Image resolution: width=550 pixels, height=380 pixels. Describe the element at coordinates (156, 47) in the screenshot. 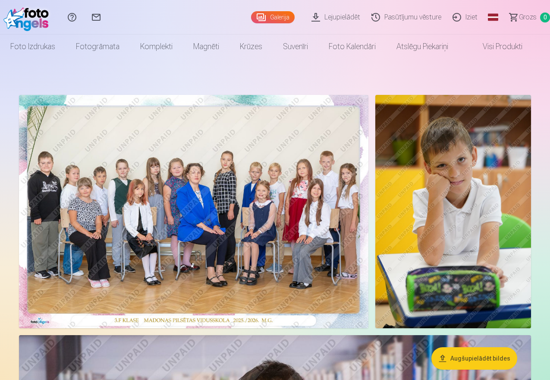

I see `a: Komplekti` at that location.